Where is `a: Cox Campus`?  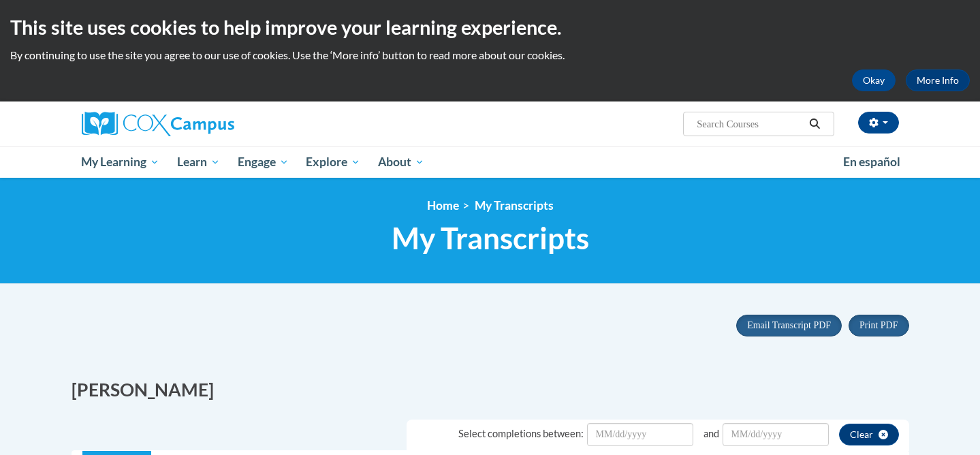
a: Cox Campus is located at coordinates (211, 124).